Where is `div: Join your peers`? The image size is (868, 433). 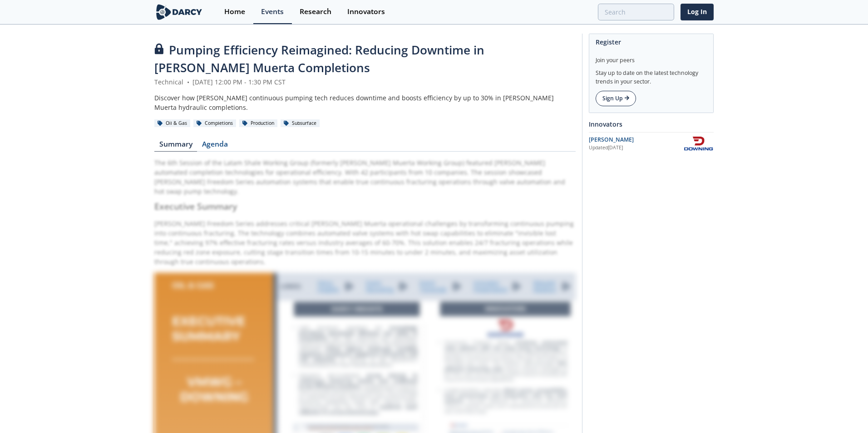
div: Join your peers is located at coordinates (651, 57).